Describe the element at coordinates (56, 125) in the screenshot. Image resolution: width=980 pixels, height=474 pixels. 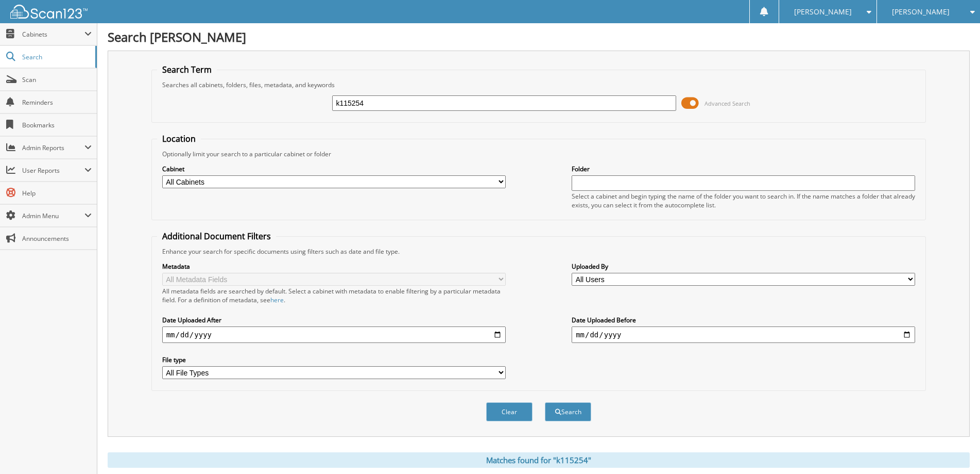
I see `span: Bookmarks` at that location.